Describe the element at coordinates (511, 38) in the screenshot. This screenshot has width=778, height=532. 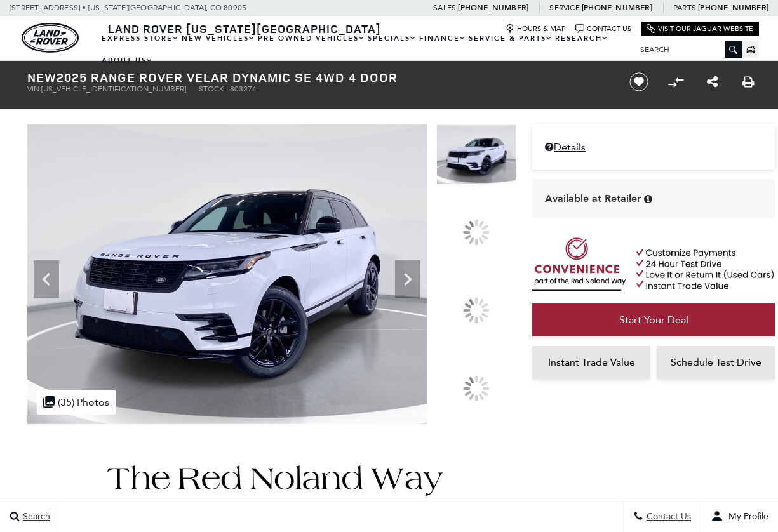
I see `a: Service & Parts` at that location.